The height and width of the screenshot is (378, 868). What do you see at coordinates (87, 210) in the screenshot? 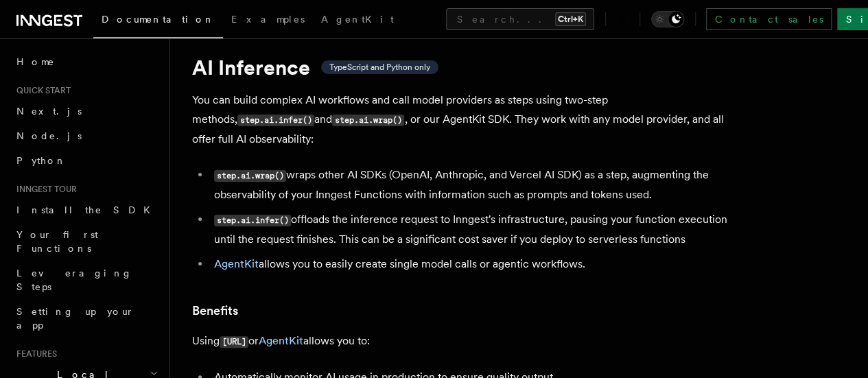
I see `span: Install the SDK` at bounding box center [87, 210].